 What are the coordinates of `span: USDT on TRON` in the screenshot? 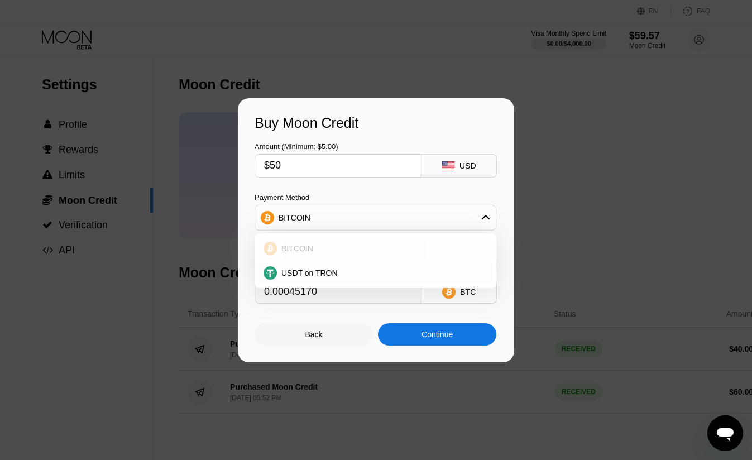 It's located at (309, 273).